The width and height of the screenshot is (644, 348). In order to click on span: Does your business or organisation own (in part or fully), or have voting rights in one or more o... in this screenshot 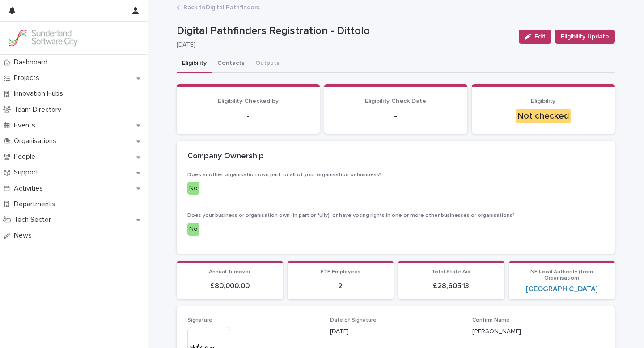, I will do `click(351, 215)`.